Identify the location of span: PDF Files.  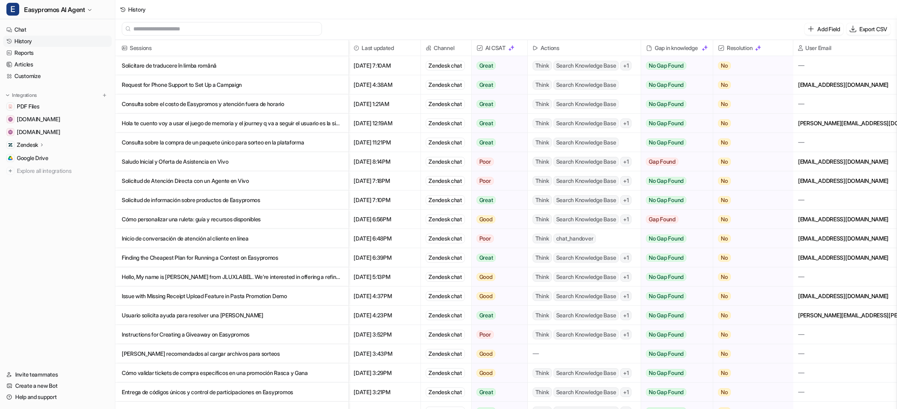
(28, 107).